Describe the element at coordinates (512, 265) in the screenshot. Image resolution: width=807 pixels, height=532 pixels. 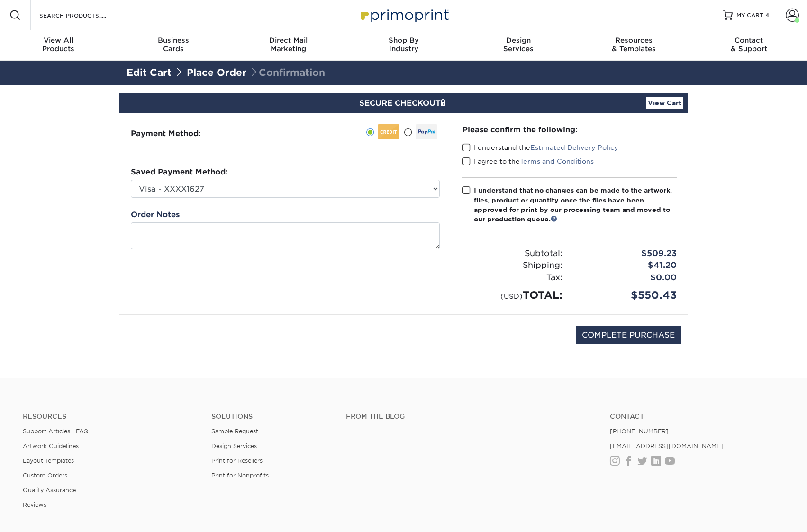
I see `div: Shipping:` at that location.